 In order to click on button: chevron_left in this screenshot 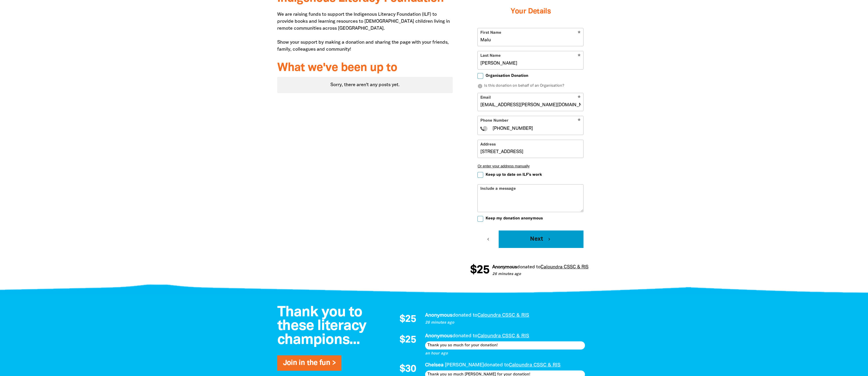, I will do `click(488, 239)`.